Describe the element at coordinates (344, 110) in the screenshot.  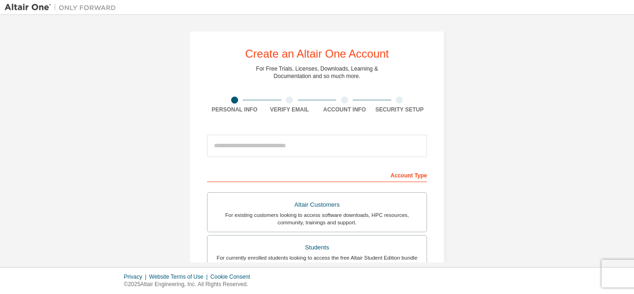
I see `div: Account Info` at that location.